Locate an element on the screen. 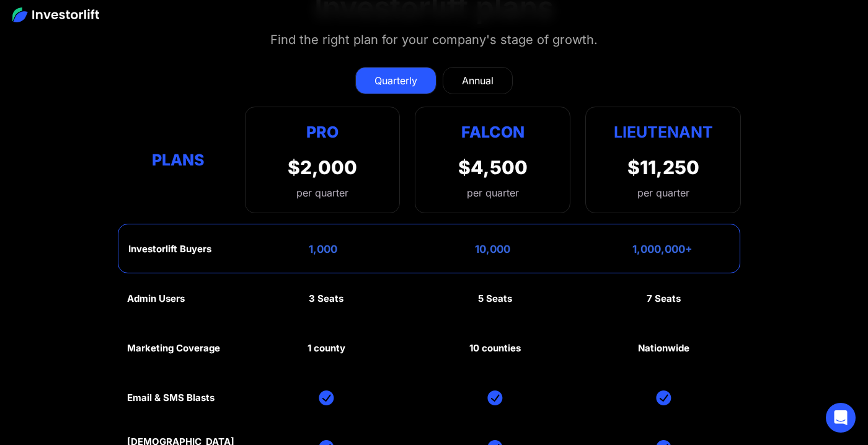 The width and height of the screenshot is (868, 445). div: 1,000 is located at coordinates (323, 249).